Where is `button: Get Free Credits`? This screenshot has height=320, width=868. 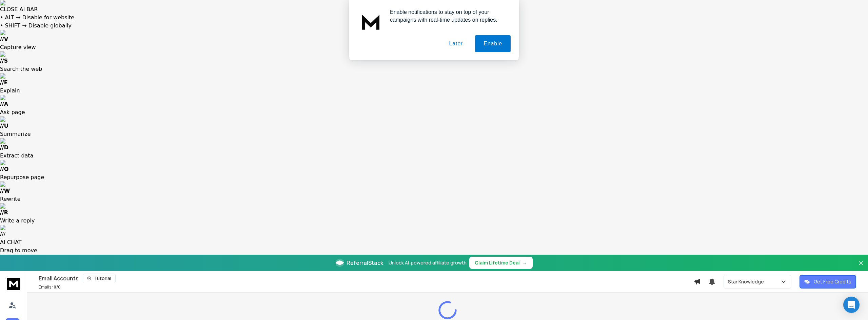 button: Get Free Credits is located at coordinates (827, 282).